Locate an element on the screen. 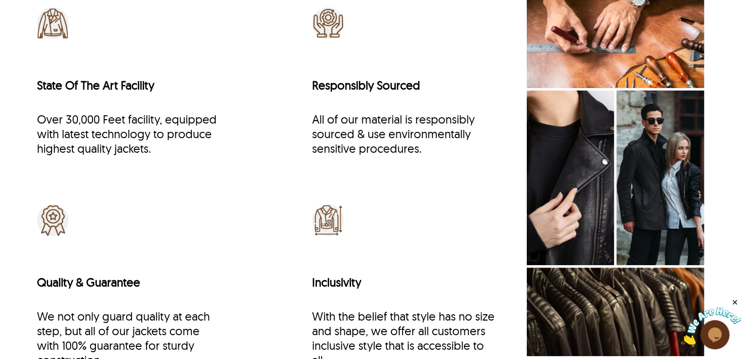  img: why-scin-jackets-are-the-best-right is located at coordinates (660, 178).